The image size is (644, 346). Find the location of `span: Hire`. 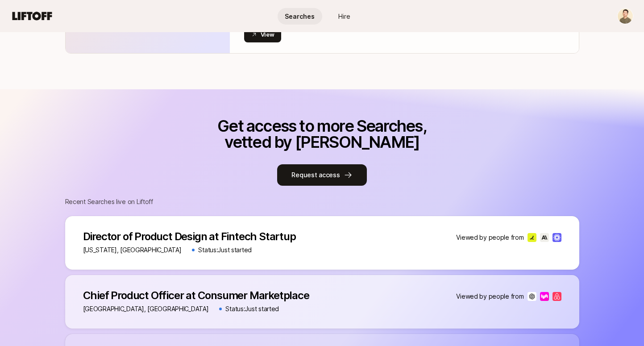

span: Hire is located at coordinates (344, 16).